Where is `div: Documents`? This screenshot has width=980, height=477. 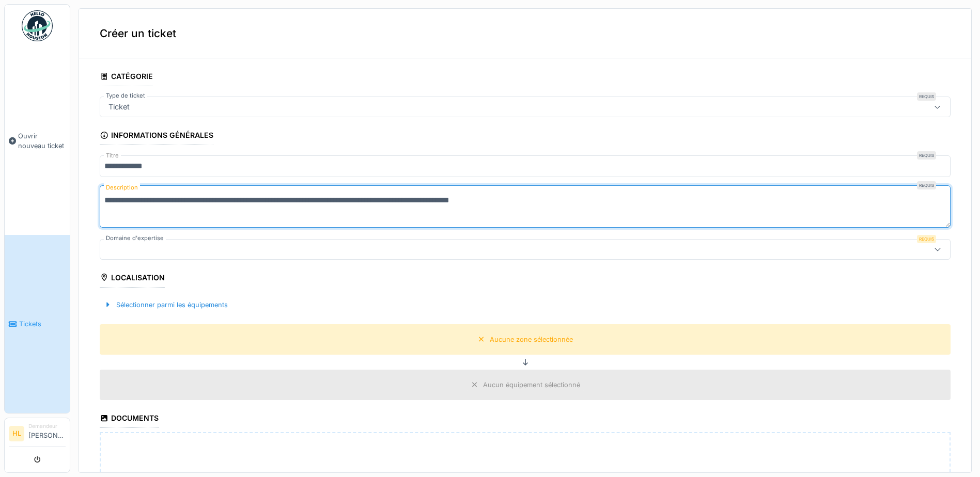
div: Documents is located at coordinates (129, 420).